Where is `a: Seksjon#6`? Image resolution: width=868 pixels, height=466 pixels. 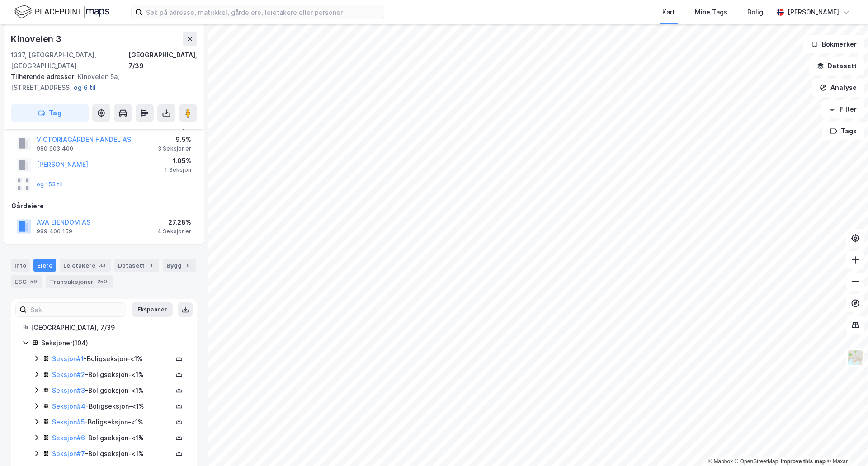 a: Seksjon#6 is located at coordinates (68, 438).